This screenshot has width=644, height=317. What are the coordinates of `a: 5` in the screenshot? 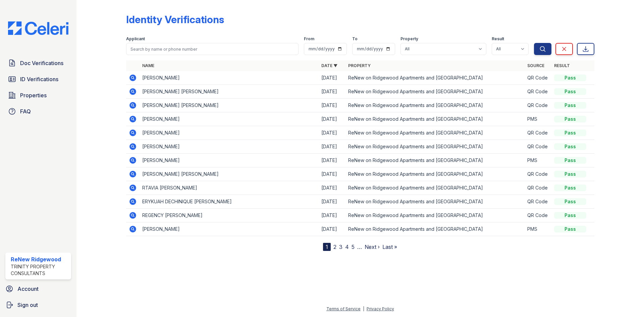 It's located at (352, 247).